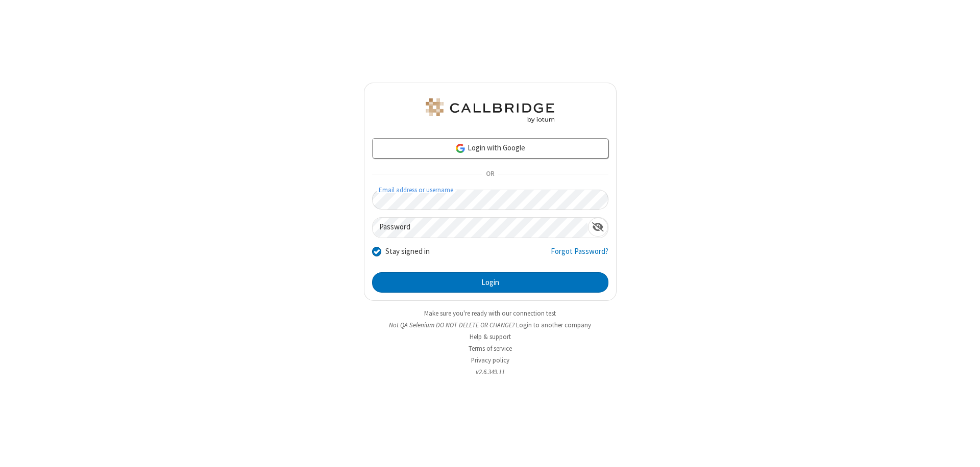 Image resolution: width=980 pixels, height=467 pixels. I want to click on input: Email address or username, so click(490, 200).